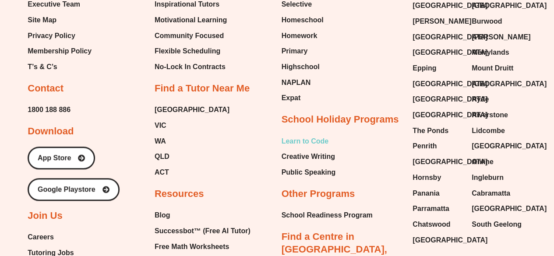  I want to click on h2: Resources, so click(179, 194).